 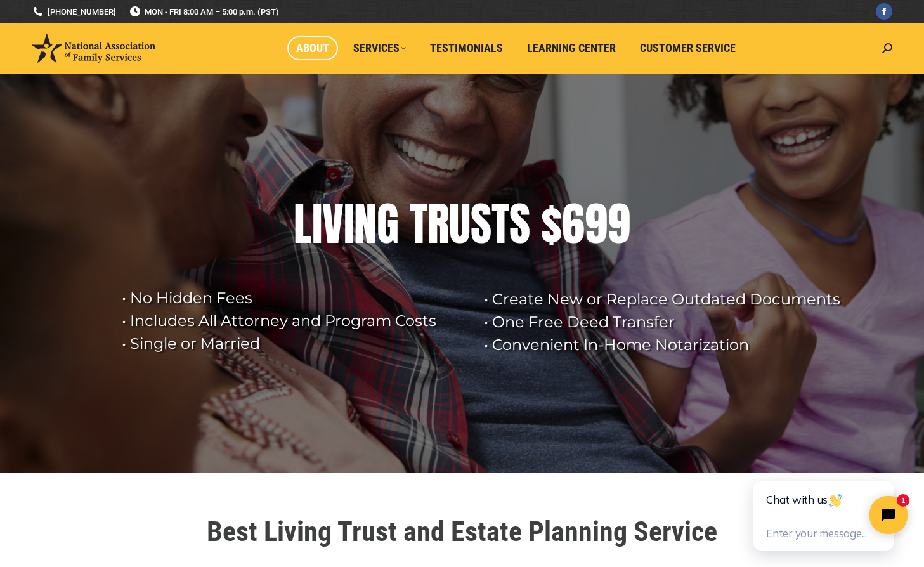 What do you see at coordinates (466, 48) in the screenshot?
I see `a: Testimonials` at bounding box center [466, 48].